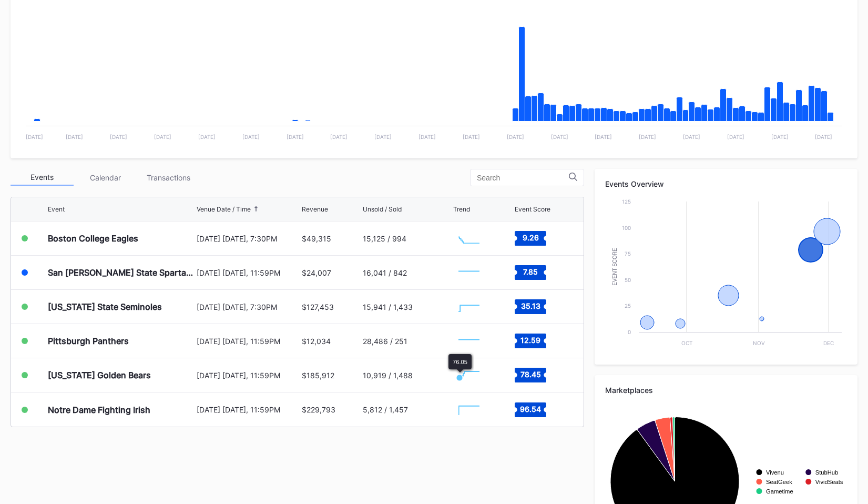 The height and width of the screenshot is (504, 868). I want to click on div: Trend, so click(462, 209).